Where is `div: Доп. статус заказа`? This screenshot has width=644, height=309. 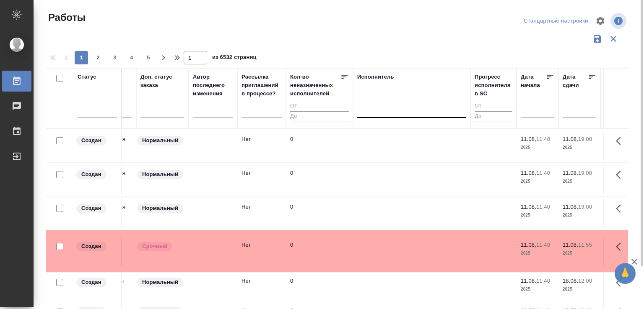
div: Доп. статус заказа is located at coordinates (162, 81).